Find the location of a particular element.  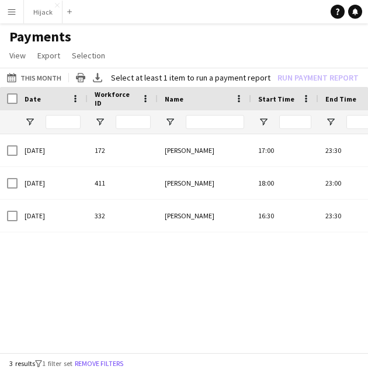

span: Start Time is located at coordinates (276, 99).